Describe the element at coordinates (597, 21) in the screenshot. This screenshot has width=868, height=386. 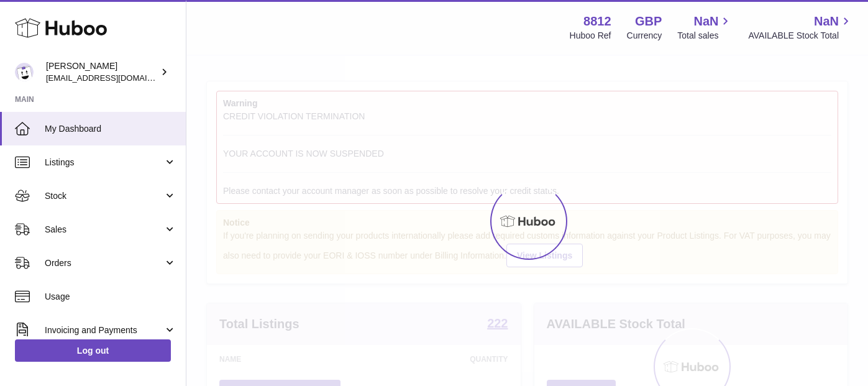
I see `strong: 8812` at that location.